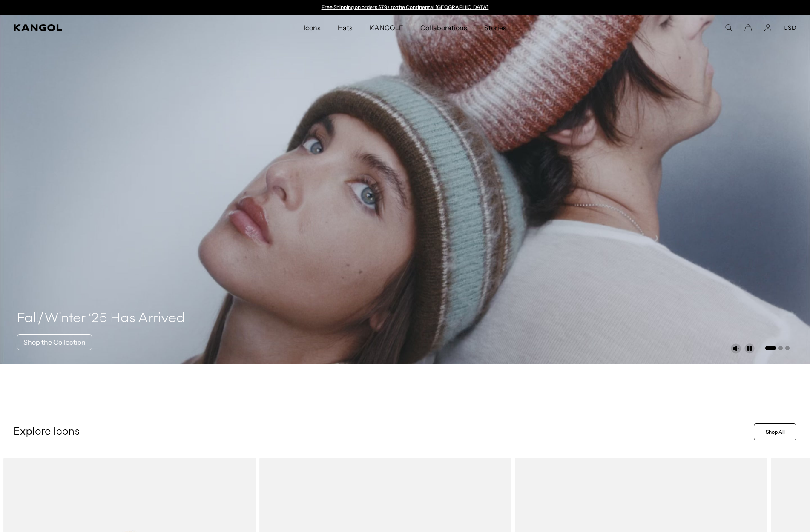 The width and height of the screenshot is (810, 532). I want to click on button: Pause, so click(749, 348).